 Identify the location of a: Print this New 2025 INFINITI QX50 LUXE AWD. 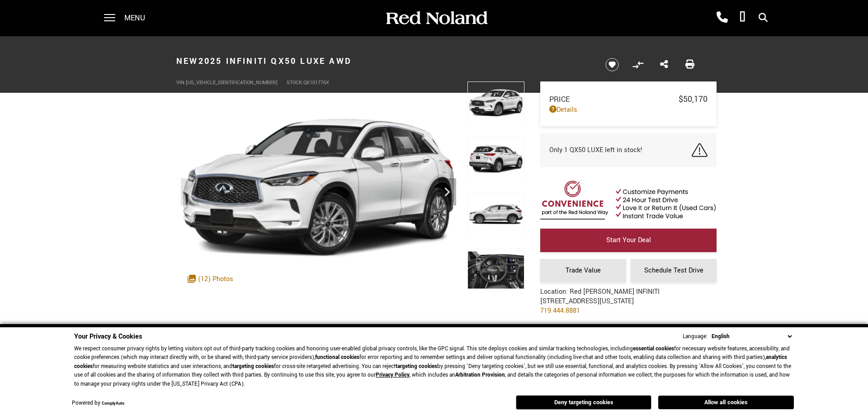
(690, 65).